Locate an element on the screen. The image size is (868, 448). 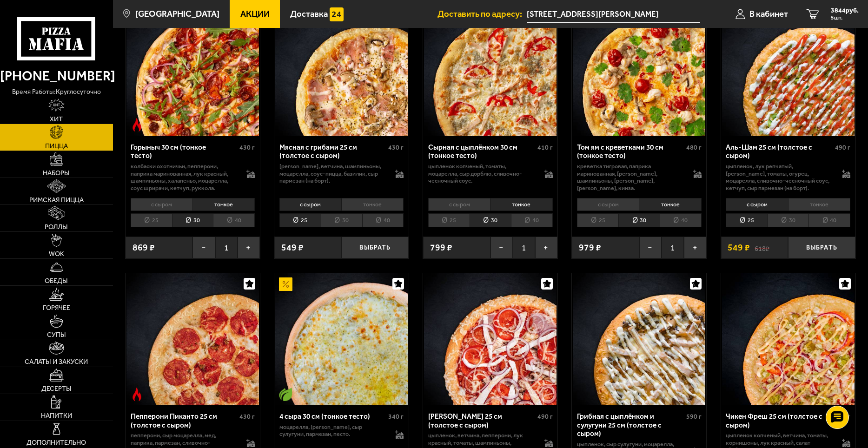
span: 979 ₽ is located at coordinates (590, 247).